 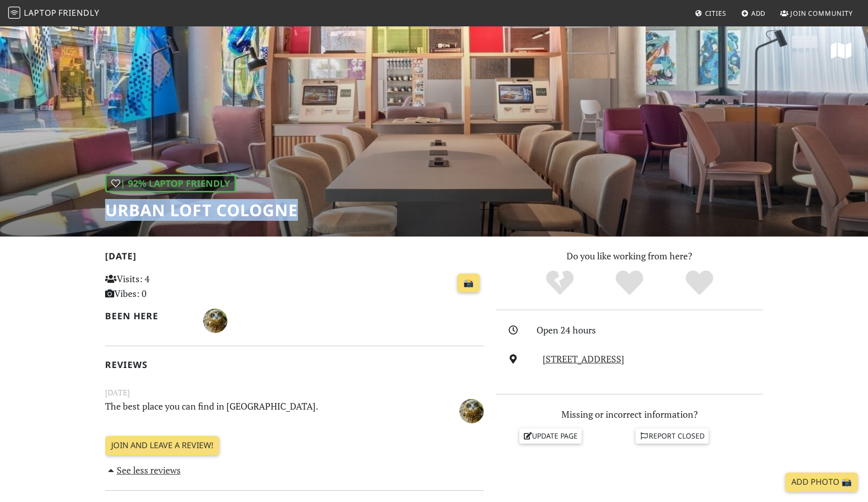 I want to click on h2: Been here, so click(x=148, y=316).